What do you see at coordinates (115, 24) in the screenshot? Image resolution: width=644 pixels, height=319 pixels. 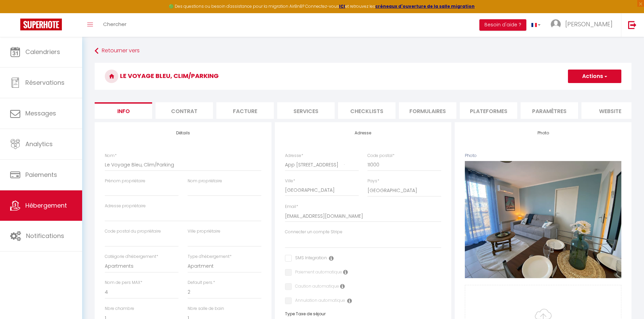 I see `span: Chercher` at bounding box center [115, 24].